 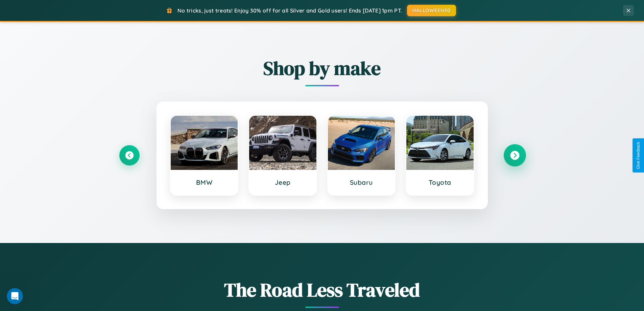 I want to click on h3: Toyota, so click(x=440, y=182).